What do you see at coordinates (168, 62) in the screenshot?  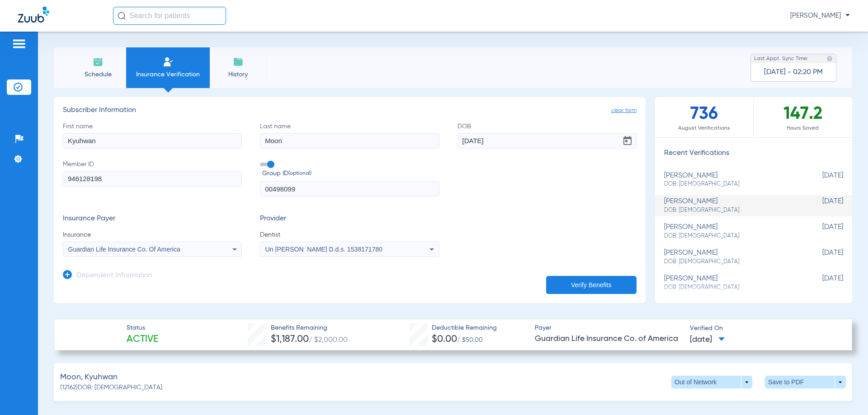 I see `img: Manual Insurance Verification` at bounding box center [168, 62].